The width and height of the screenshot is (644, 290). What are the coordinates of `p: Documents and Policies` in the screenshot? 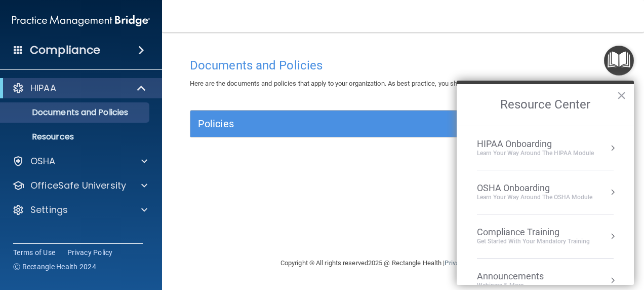 It's located at (75, 112).